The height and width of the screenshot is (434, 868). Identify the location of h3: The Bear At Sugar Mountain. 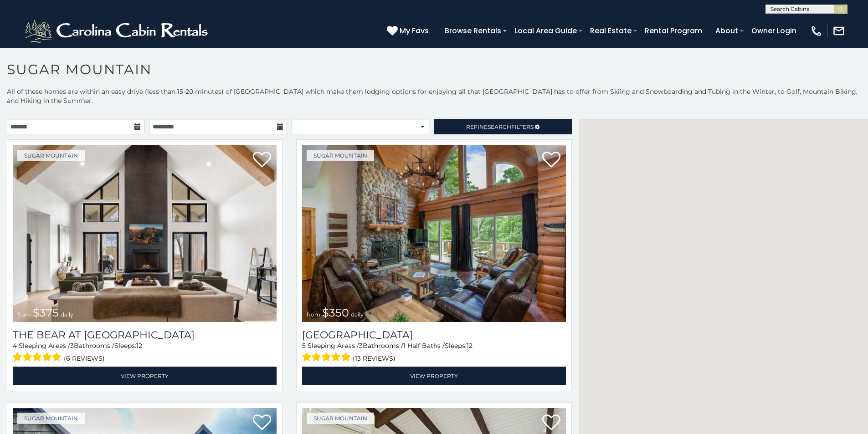
(144, 335).